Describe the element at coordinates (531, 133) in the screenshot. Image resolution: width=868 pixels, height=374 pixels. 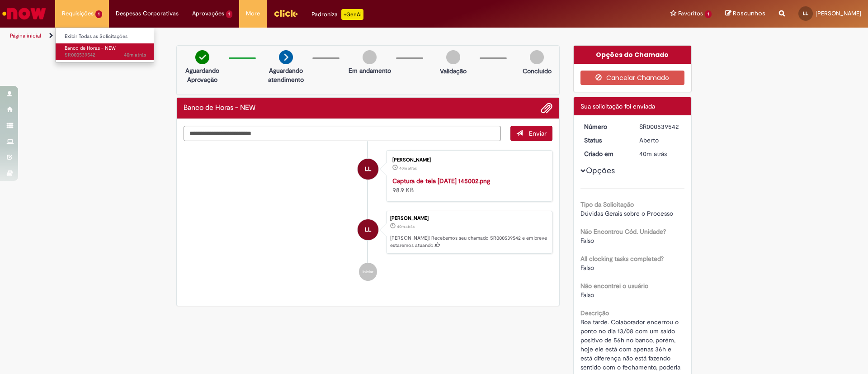
I see `button: Enviar` at that location.